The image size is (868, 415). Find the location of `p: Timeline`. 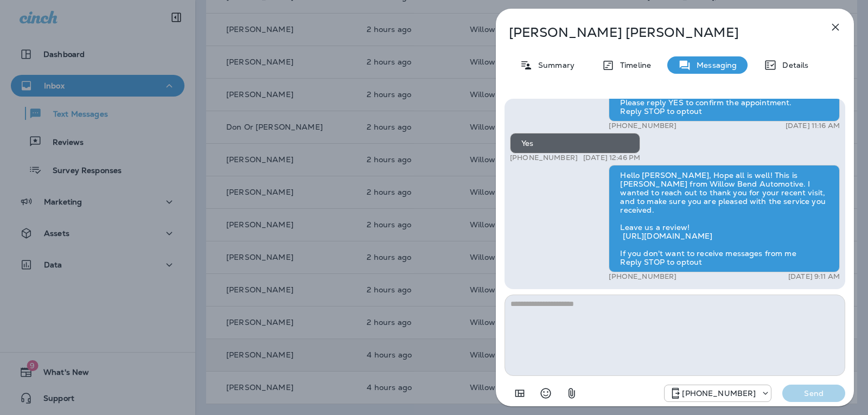

p: Timeline is located at coordinates (633, 65).